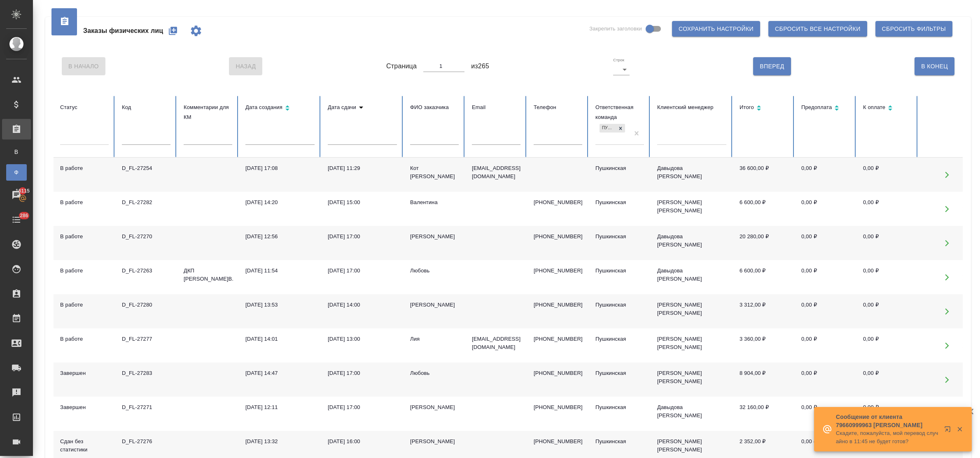  Describe the element at coordinates (764, 414) in the screenshot. I see `td: 32 160,00 ₽` at that location.